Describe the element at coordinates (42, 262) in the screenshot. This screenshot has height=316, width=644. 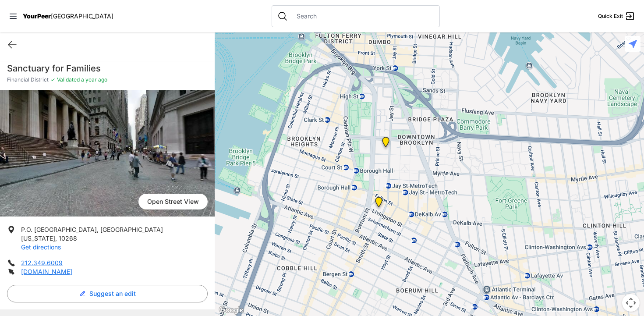
I see `a: 212.349.6009` at that location.